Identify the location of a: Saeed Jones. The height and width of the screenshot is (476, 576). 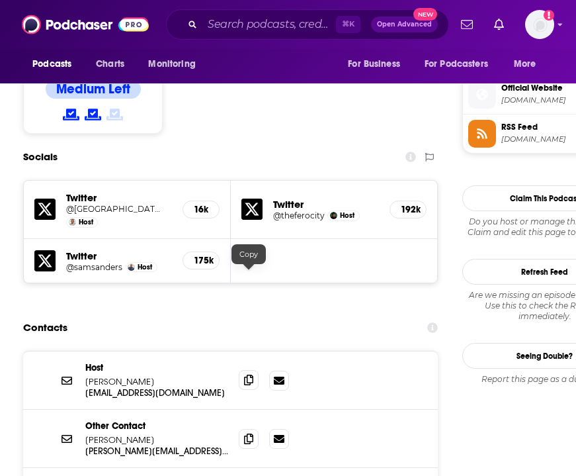
(333, 215).